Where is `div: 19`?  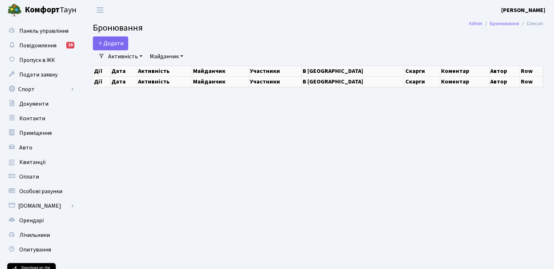
div: 19 is located at coordinates (70, 45).